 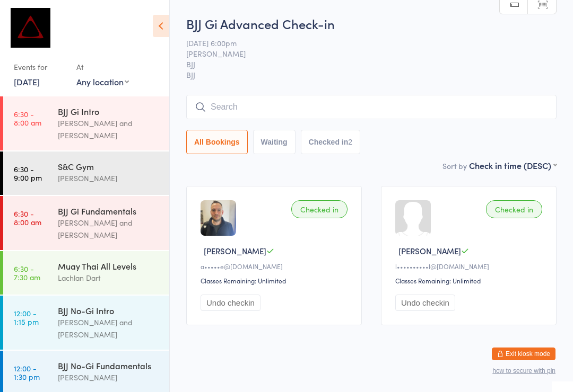 What do you see at coordinates (524, 371) in the screenshot?
I see `button: how to secure with pin` at bounding box center [524, 371].